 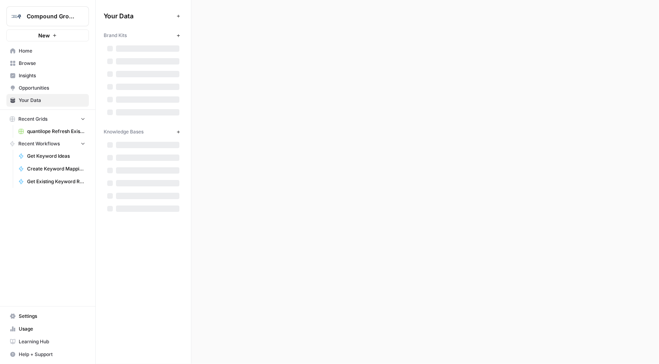 I want to click on a: Browse, so click(x=47, y=63).